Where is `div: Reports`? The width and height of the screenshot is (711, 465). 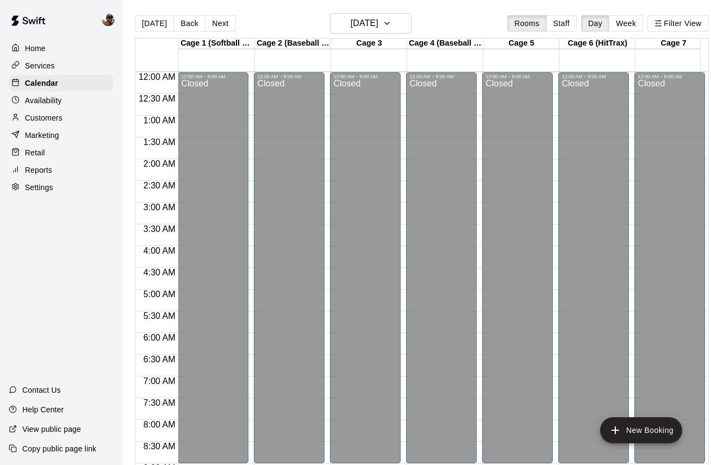 div: Reports is located at coordinates (61, 170).